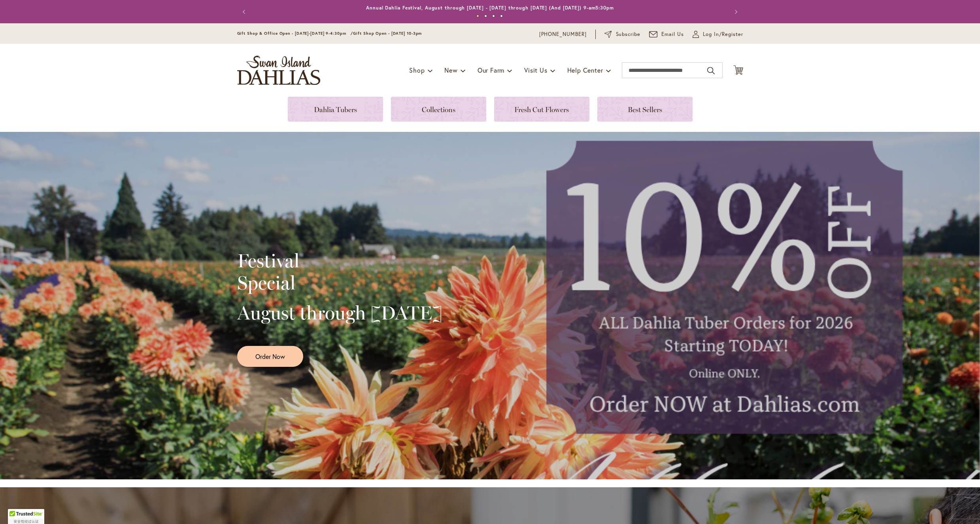  What do you see at coordinates (245, 12) in the screenshot?
I see `button: Previous` at bounding box center [245, 12].